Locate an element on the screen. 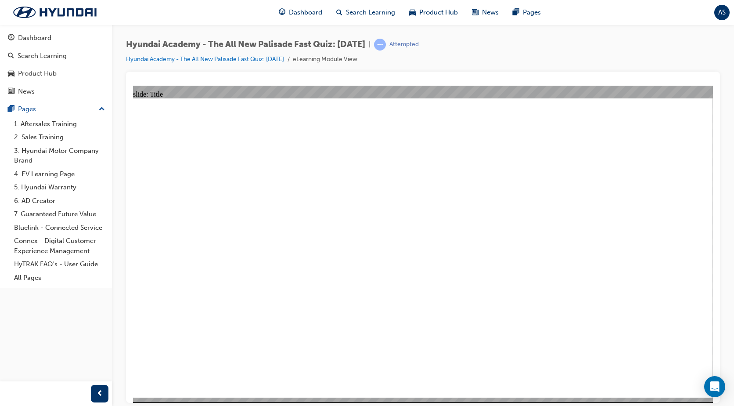  button: AS is located at coordinates (722, 12).